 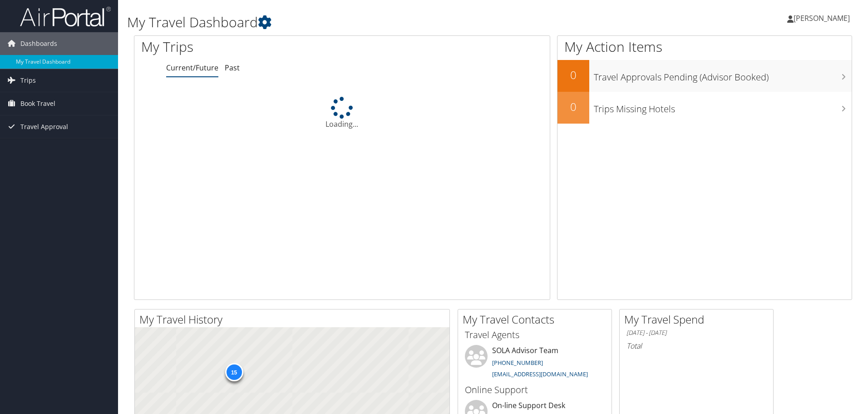 I want to click on h3: Online Support, so click(x=535, y=390).